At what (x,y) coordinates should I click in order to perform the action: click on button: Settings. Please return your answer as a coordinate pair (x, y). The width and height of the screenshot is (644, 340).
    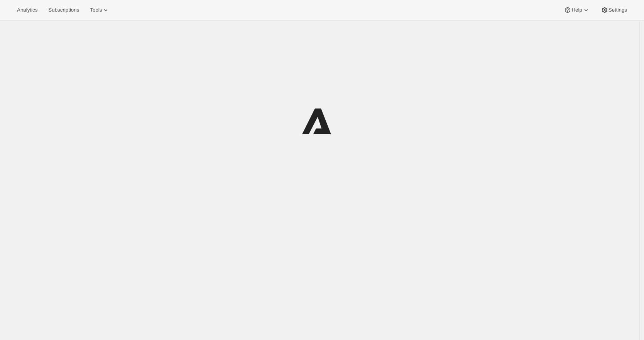
    Looking at the image, I should click on (614, 10).